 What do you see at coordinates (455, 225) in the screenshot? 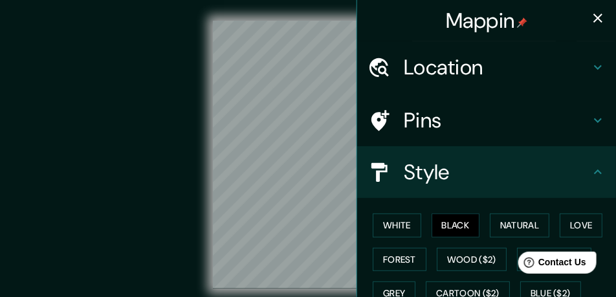
I see `button: Black` at bounding box center [455, 225].